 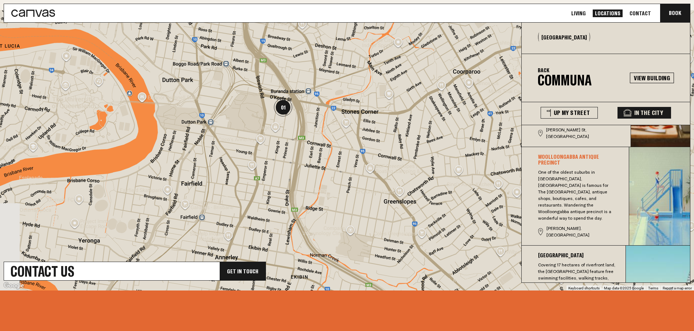 What do you see at coordinates (652, 78) in the screenshot?
I see `a: View Building` at bounding box center [652, 78].